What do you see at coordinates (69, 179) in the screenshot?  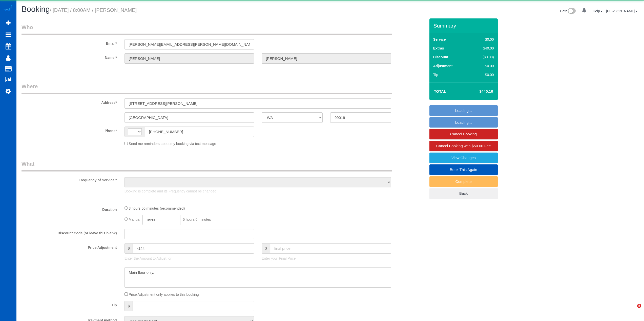 I see `label: Frequency of Service *` at bounding box center [69, 179].